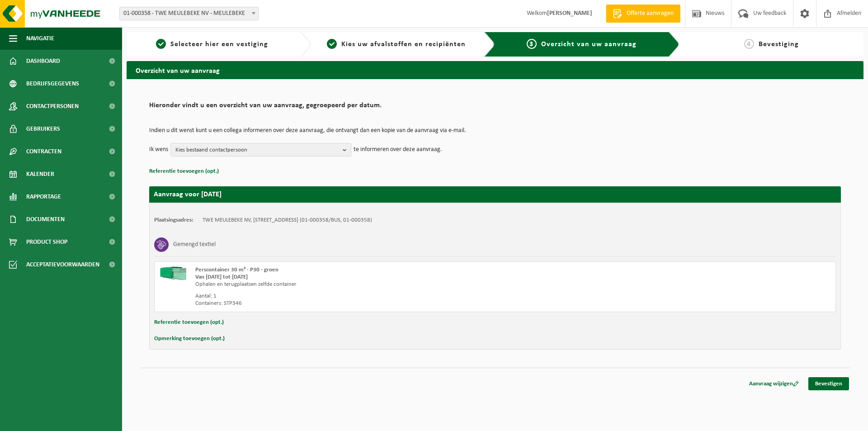  I want to click on span: Kalender, so click(40, 174).